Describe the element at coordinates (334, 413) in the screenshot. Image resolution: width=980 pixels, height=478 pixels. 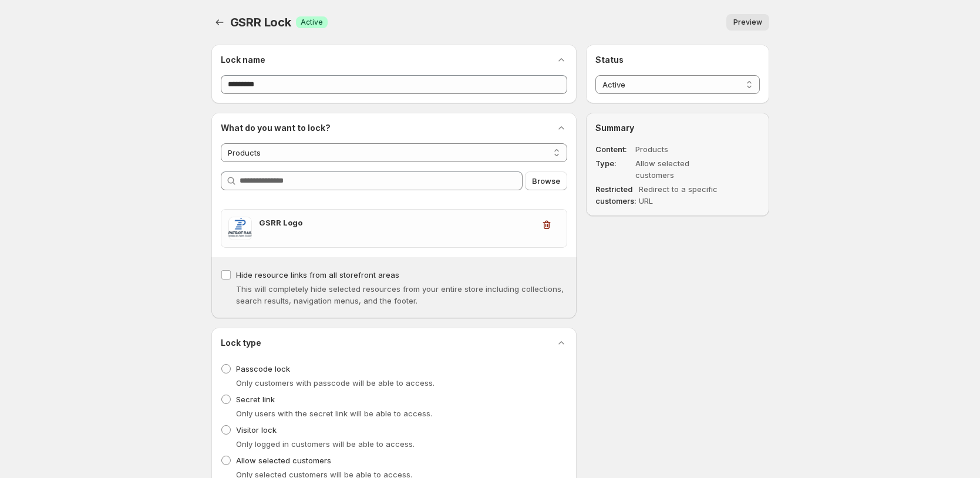
I see `span: Only users with the secret link will be able to access.` at that location.